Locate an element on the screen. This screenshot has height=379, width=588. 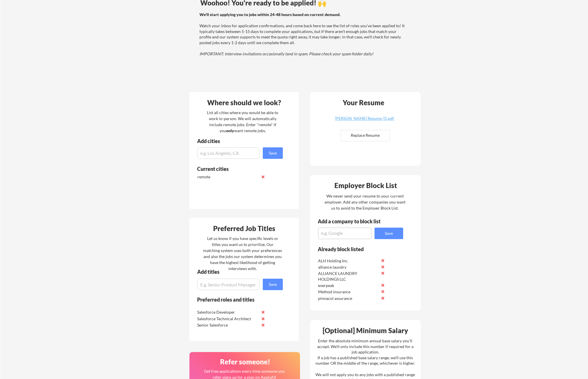
div: Already block listed is located at coordinates (356, 249).